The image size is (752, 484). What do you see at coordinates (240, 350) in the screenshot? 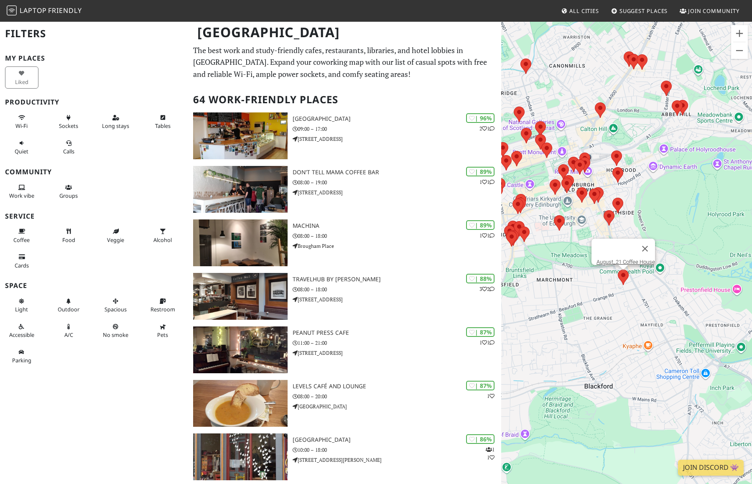
I see `img: Peanut Press Cafe` at bounding box center [240, 350].